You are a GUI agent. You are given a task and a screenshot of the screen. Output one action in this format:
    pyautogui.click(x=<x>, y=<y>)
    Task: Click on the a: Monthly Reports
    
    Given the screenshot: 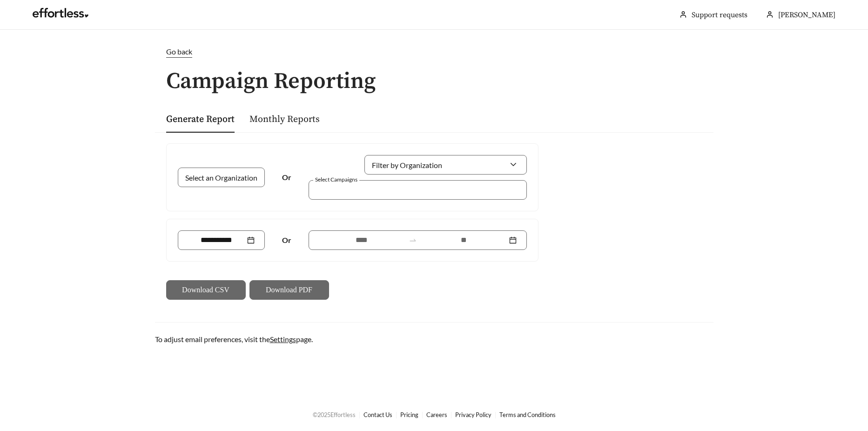 What is the action you would take?
    pyautogui.click(x=284, y=119)
    